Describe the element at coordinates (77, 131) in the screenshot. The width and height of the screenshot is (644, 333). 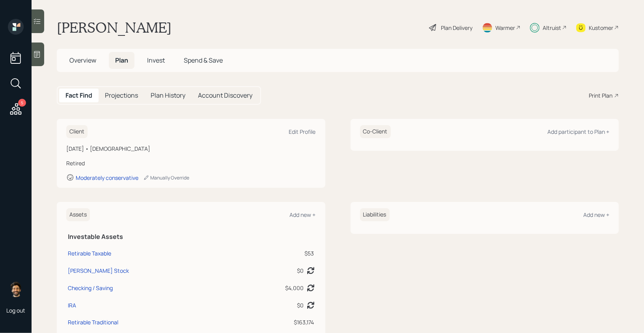
I see `h6: Client` at that location.